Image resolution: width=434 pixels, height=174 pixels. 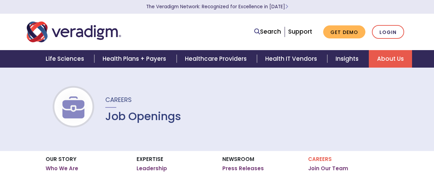 I want to click on a: Support, so click(x=300, y=32).